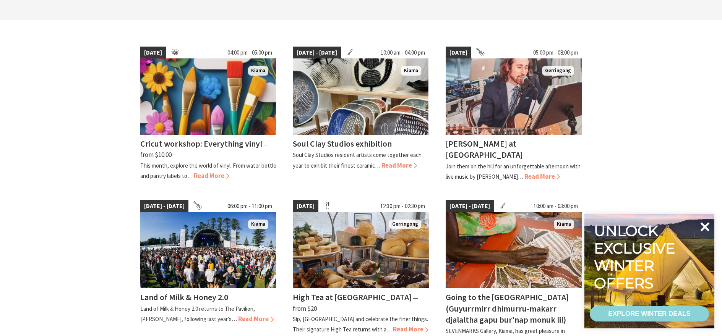 This screenshot has height=336, width=722. Describe the element at coordinates (201, 144) in the screenshot. I see `h4: Cricut workshop: Everything vinyl` at that location.